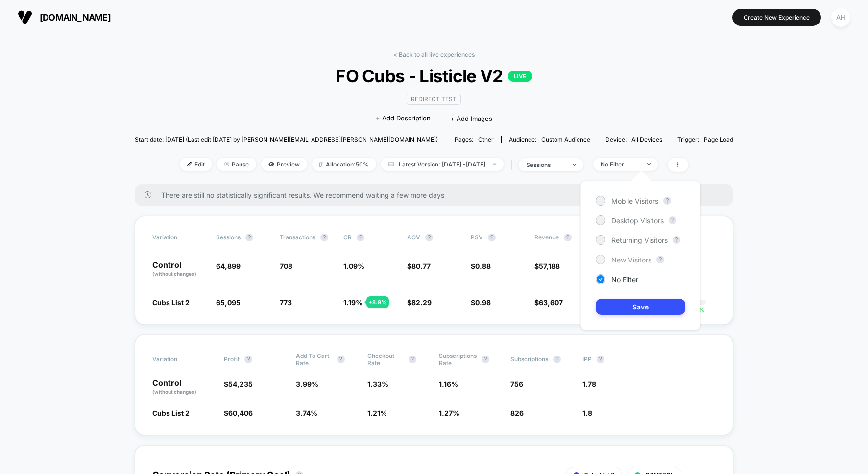 The image size is (868, 474). Describe the element at coordinates (587, 413) in the screenshot. I see `span: 1.8` at that location.